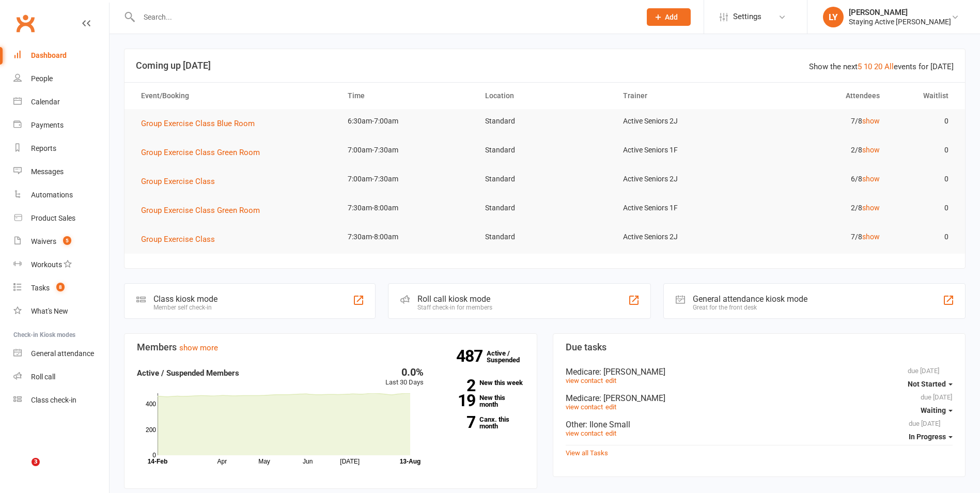 The height and width of the screenshot is (493, 980). Describe the element at coordinates (44, 241) in the screenshot. I see `div: Waivers` at that location.